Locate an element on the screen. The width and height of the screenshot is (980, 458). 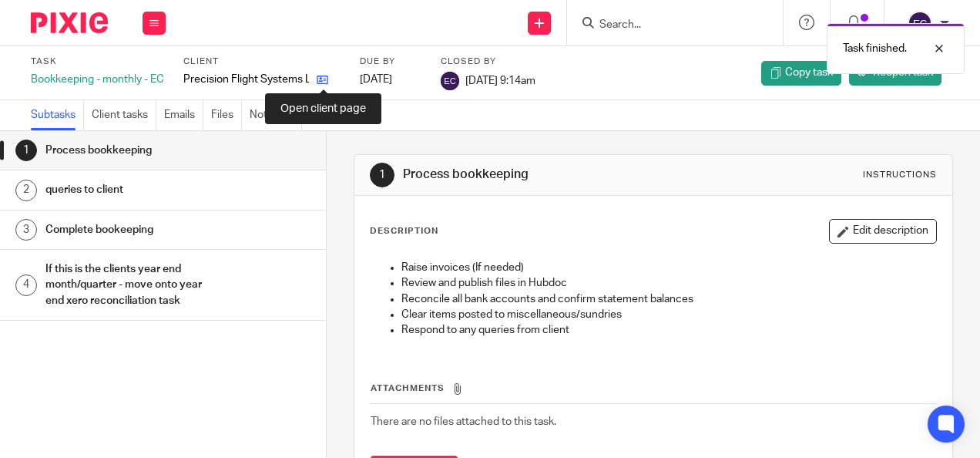
label: Due by is located at coordinates (390, 62).